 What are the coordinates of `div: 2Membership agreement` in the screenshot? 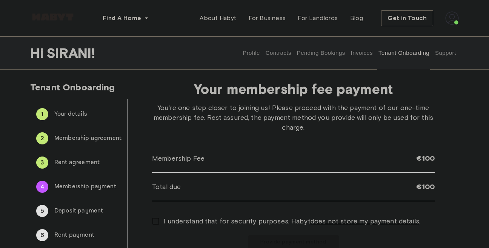 It's located at (79, 138).